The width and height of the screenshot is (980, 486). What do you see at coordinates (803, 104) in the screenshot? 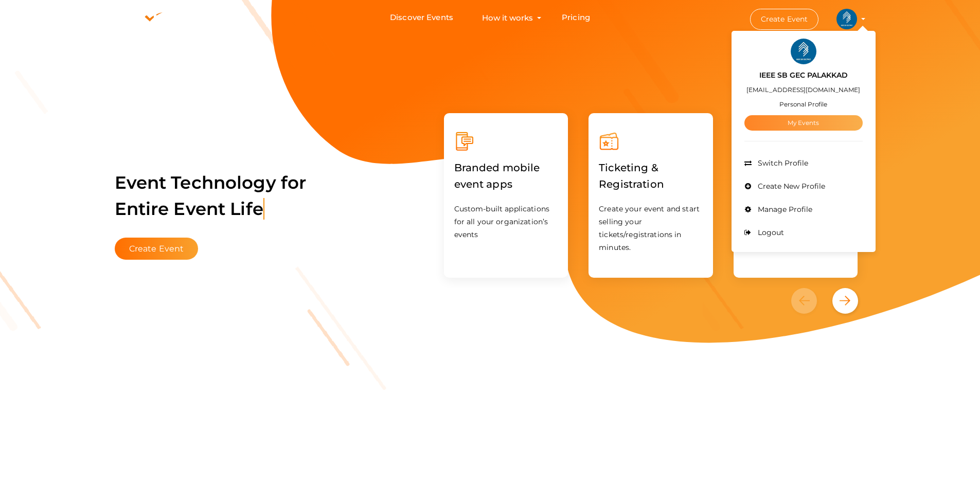
I see `small: Personal Profile` at bounding box center [803, 104].